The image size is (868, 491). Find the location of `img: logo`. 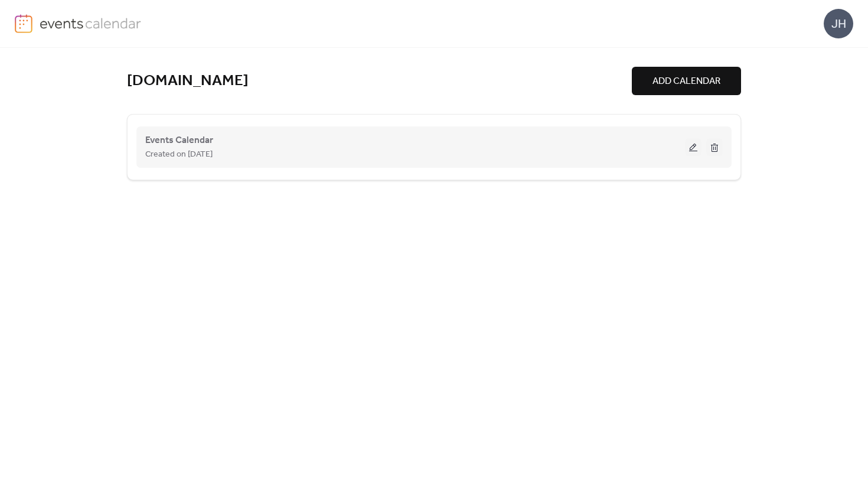

img: logo is located at coordinates (24, 24).